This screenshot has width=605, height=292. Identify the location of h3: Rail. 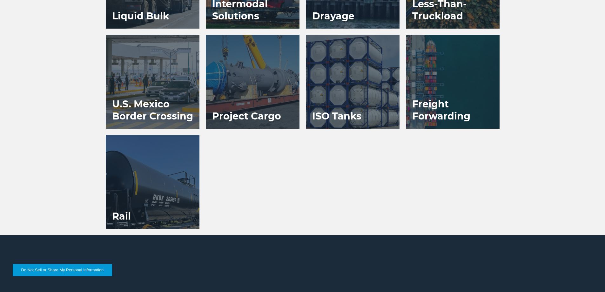
(121, 216).